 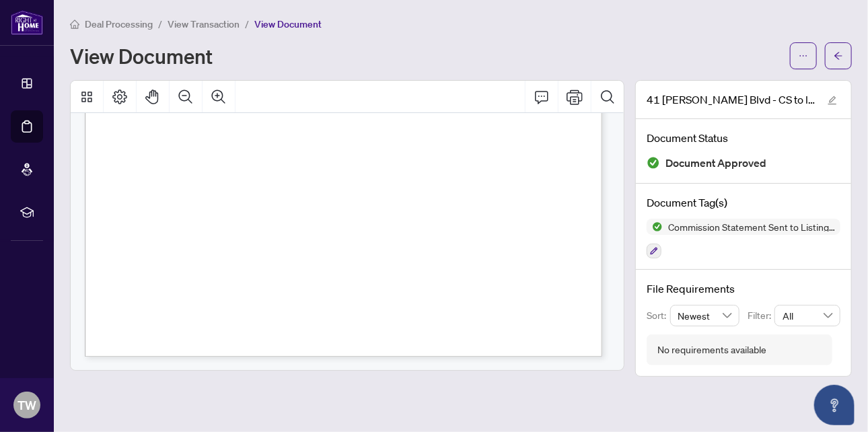 What do you see at coordinates (288, 24) in the screenshot?
I see `span: View Document` at bounding box center [288, 24].